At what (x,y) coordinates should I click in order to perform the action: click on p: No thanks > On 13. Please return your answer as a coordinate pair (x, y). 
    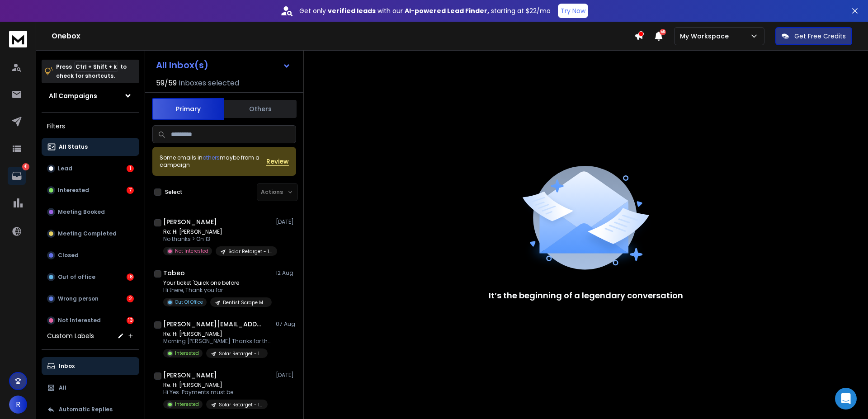
    Looking at the image, I should click on (218, 239).